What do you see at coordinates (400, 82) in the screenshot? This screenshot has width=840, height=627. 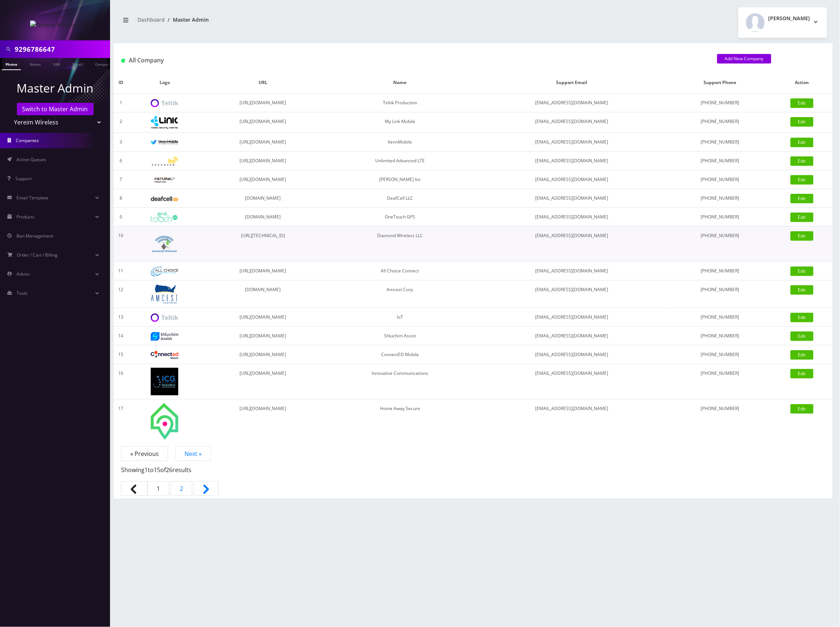 I see `th: Name` at bounding box center [400, 82].